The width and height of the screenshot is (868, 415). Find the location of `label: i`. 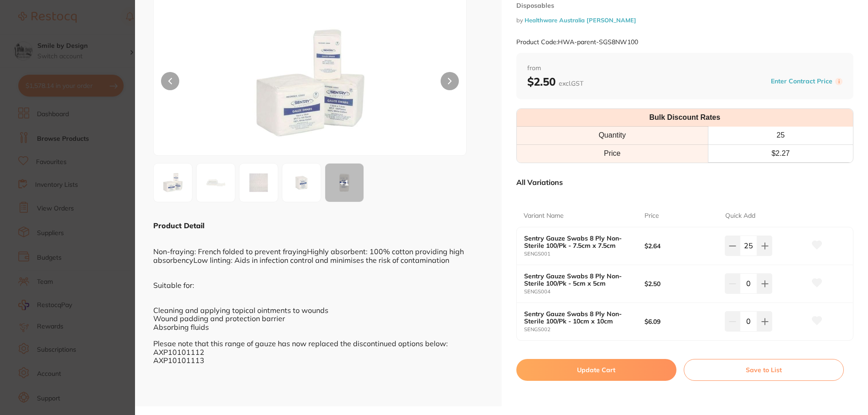

label: i is located at coordinates (839, 82).